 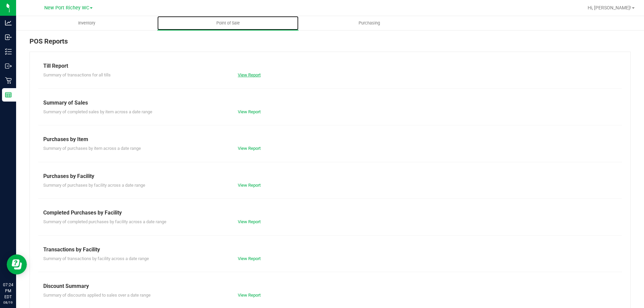 I want to click on div: Till Report, so click(x=330, y=66).